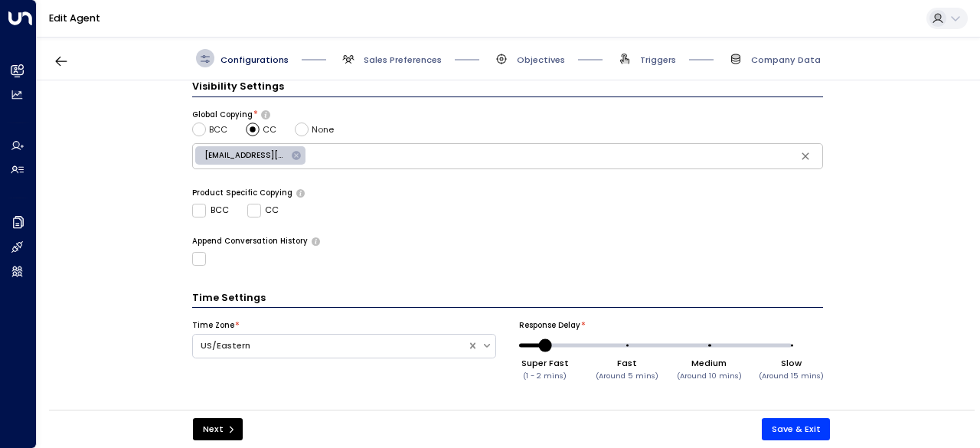  I want to click on label: Append Conversation History, so click(249, 241).